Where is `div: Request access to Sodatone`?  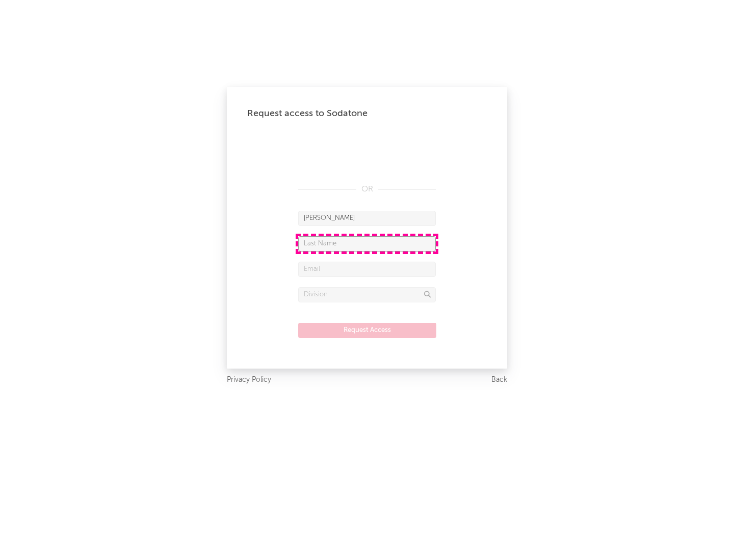 div: Request access to Sodatone is located at coordinates (367, 114).